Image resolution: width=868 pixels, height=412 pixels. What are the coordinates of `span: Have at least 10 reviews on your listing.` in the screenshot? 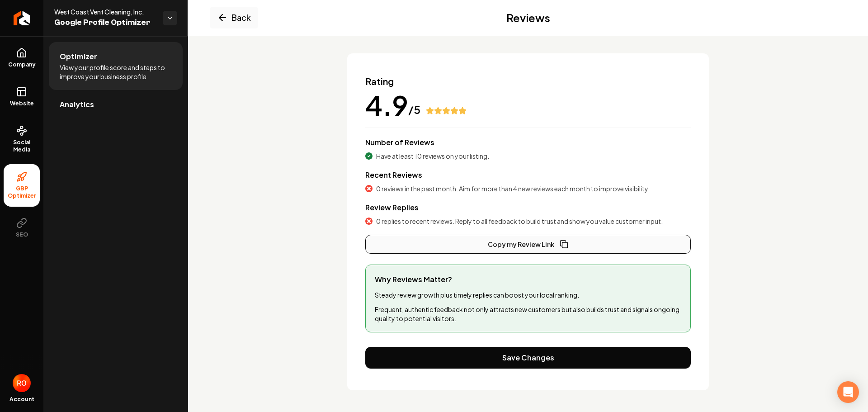 It's located at (432, 156).